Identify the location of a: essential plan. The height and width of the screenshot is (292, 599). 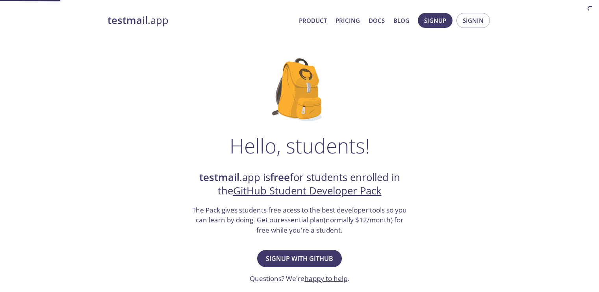
(302, 220).